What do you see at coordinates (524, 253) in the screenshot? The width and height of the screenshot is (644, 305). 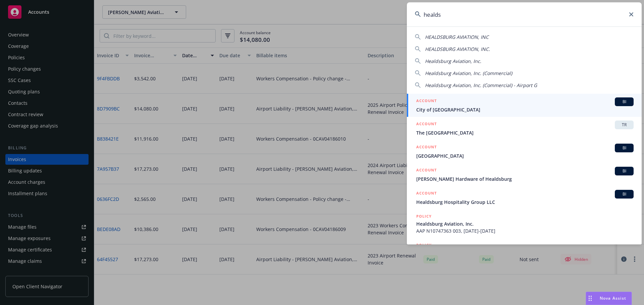 I see `a: POLICY` at bounding box center [524, 253].